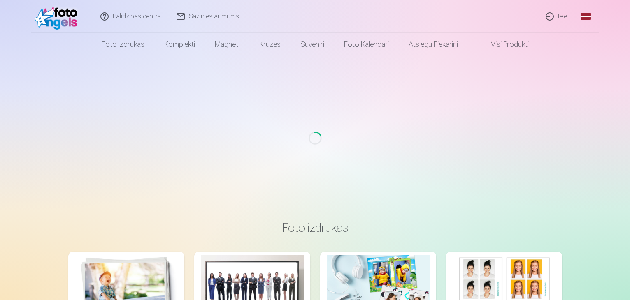 The width and height of the screenshot is (630, 300). Describe the element at coordinates (179, 44) in the screenshot. I see `a: Komplekti` at that location.